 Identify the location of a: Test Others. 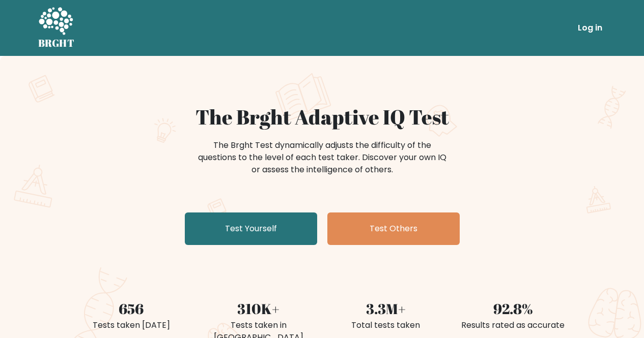
(394, 229).